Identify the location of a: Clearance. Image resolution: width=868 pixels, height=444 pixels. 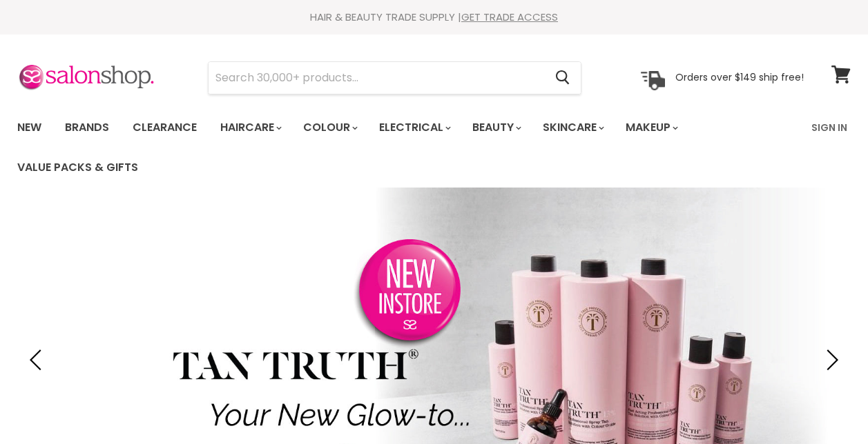
(164, 128).